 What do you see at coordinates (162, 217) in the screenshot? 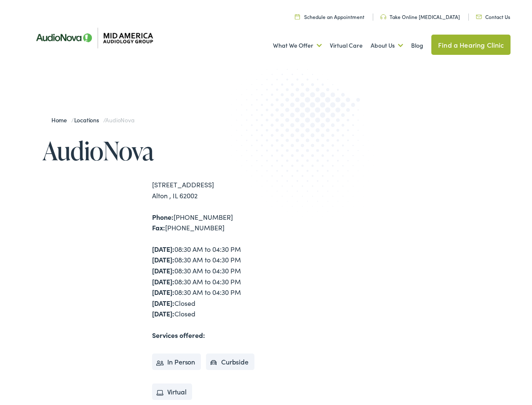
I see `strong: Phone:` at bounding box center [162, 217].